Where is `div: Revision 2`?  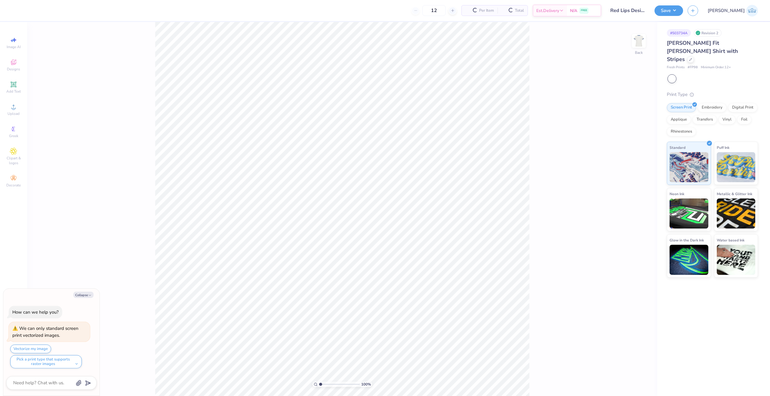
div: Revision 2 is located at coordinates (708, 33).